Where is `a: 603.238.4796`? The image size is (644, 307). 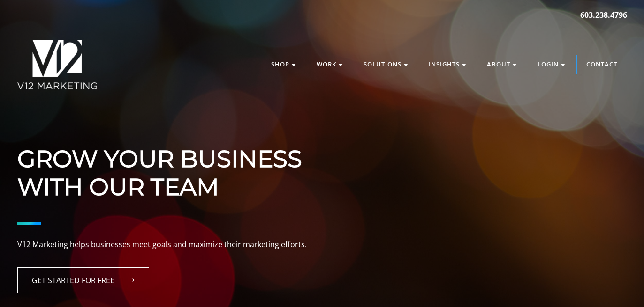 a: 603.238.4796 is located at coordinates (603, 15).